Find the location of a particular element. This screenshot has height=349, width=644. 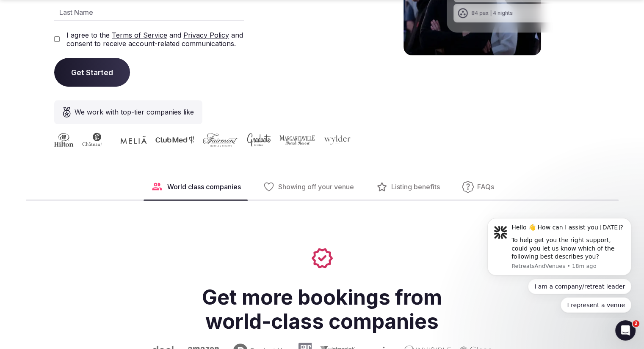

div: 84 pax | 4 nights is located at coordinates (492, 13).